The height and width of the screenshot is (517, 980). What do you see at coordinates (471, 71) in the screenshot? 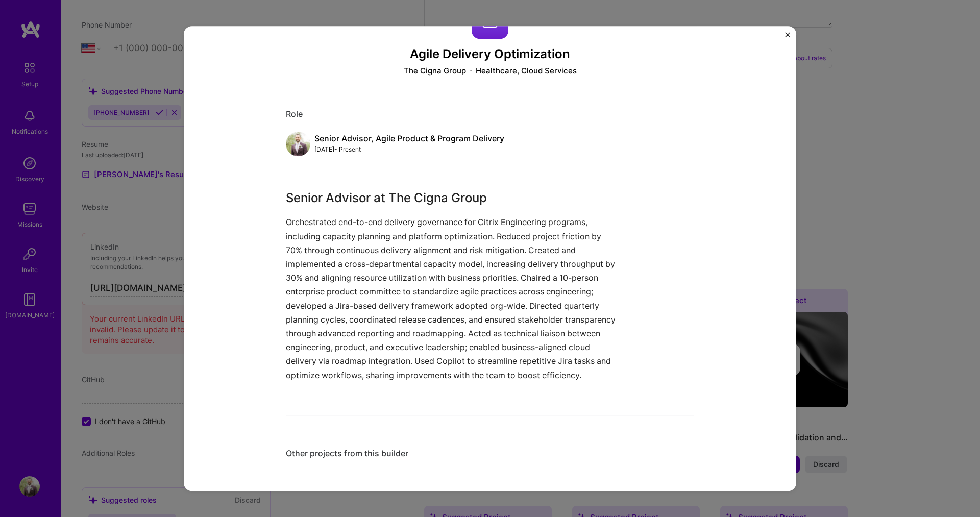
I see `img: Dot` at bounding box center [471, 71].